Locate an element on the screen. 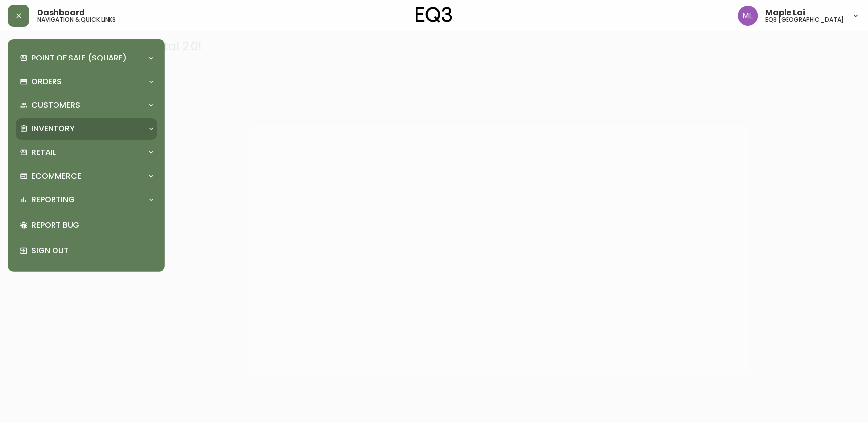  div: Reporting is located at coordinates (86, 199).